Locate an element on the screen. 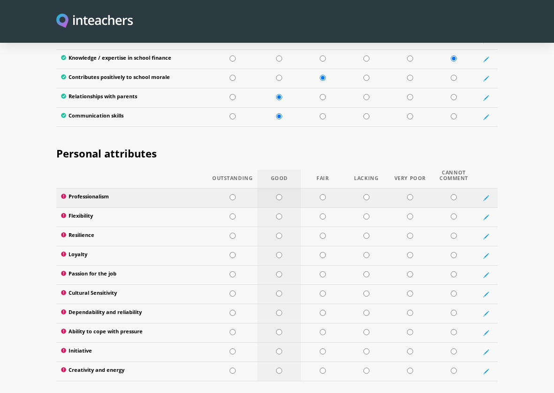 Image resolution: width=554 pixels, height=393 pixels. label: Communication skills is located at coordinates (132, 117).